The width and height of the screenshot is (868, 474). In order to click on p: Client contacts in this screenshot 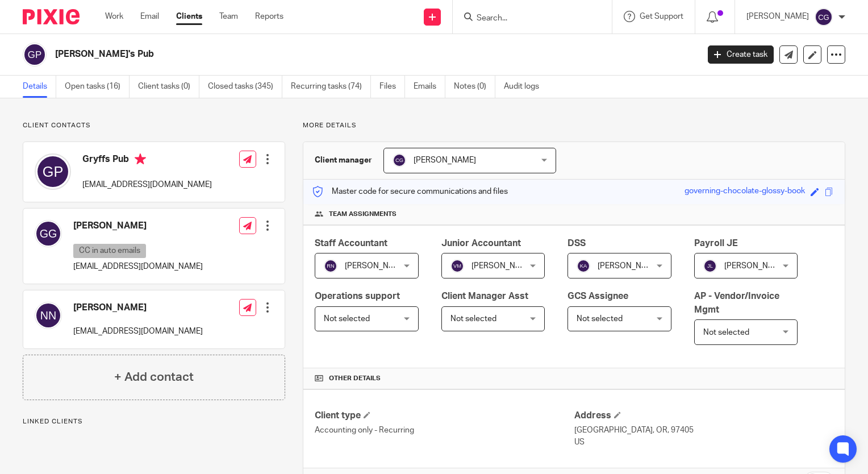, I will do `click(154, 125)`.